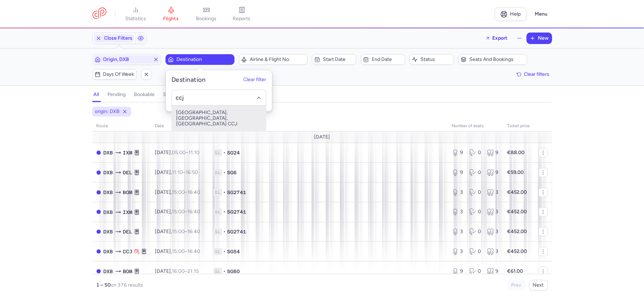  I want to click on th: number of seats, so click(475, 126).